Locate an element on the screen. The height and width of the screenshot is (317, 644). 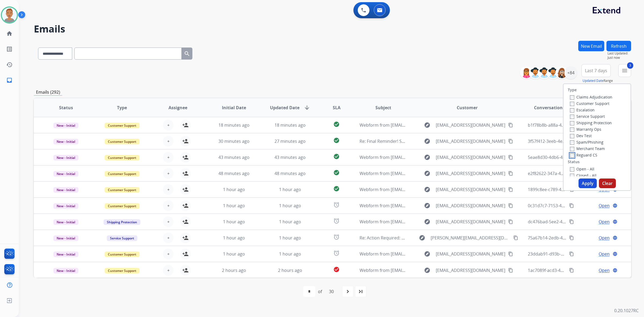
label: Escalation is located at coordinates (582, 110).